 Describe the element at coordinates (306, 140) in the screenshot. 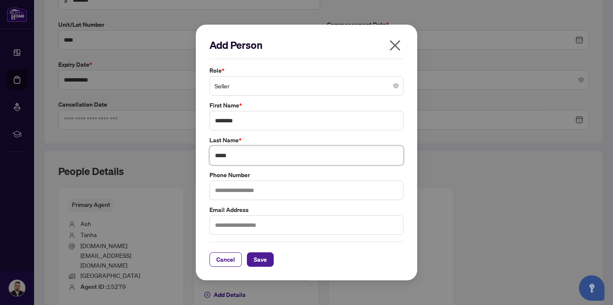

I see `label: Last Name` at that location.